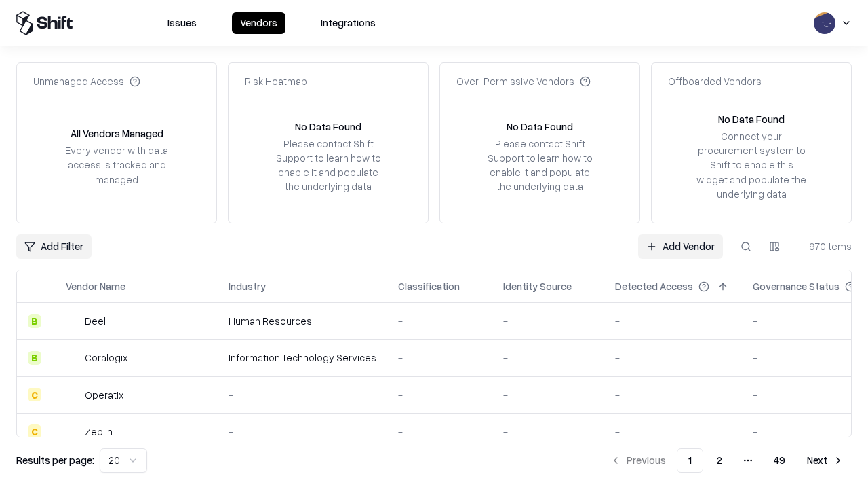 This screenshot has width=868, height=489. Describe the element at coordinates (303, 320) in the screenshot. I see `div: Human Resources` at that location.